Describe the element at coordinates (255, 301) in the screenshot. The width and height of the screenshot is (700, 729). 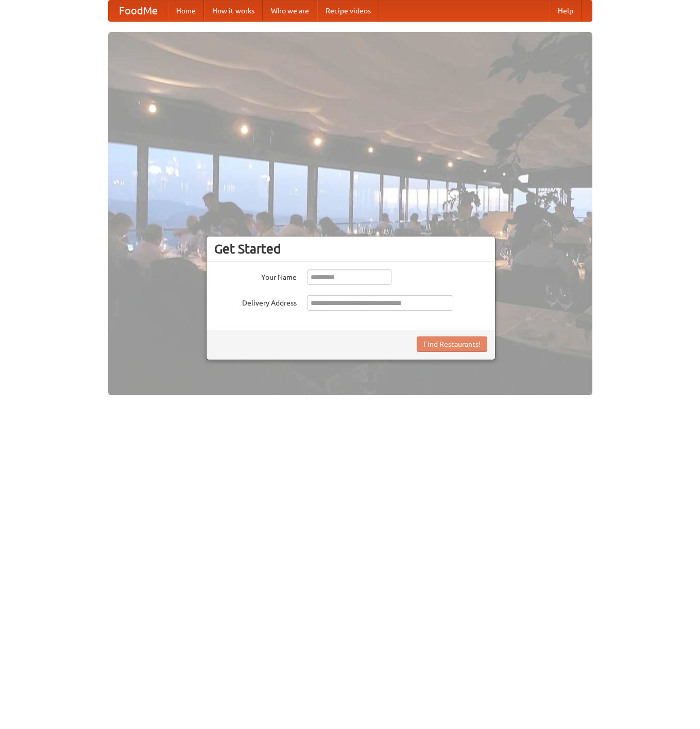
I see `label: Delivery Address` at that location.